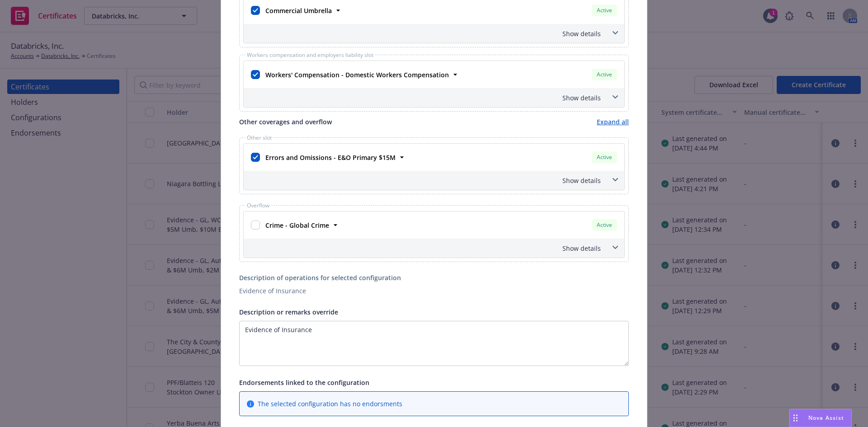 Image resolution: width=868 pixels, height=427 pixels. I want to click on span: Nova Assist, so click(826, 417).